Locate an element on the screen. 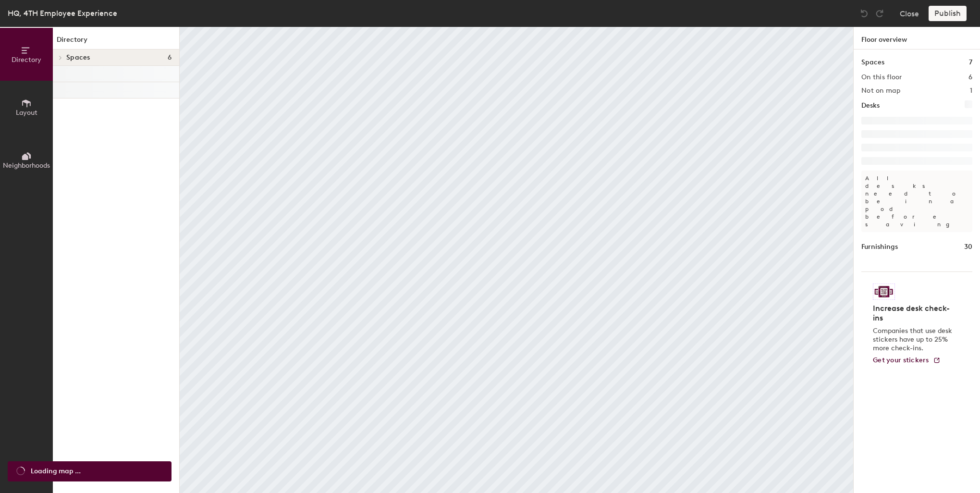  h1: Spaces is located at coordinates (873, 62).